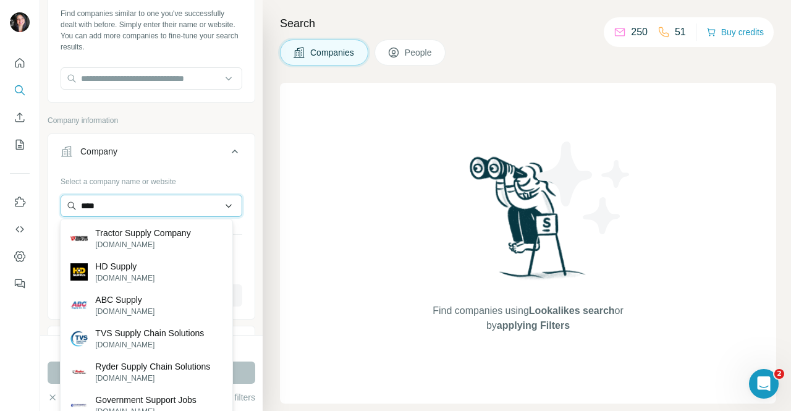 This screenshot has height=411, width=791. Describe the element at coordinates (20, 257) in the screenshot. I see `button: Dashboard` at that location.